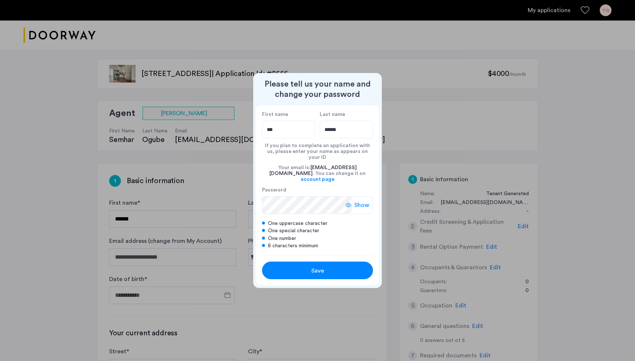 The height and width of the screenshot is (361, 635). I want to click on button: button, so click(317, 271).